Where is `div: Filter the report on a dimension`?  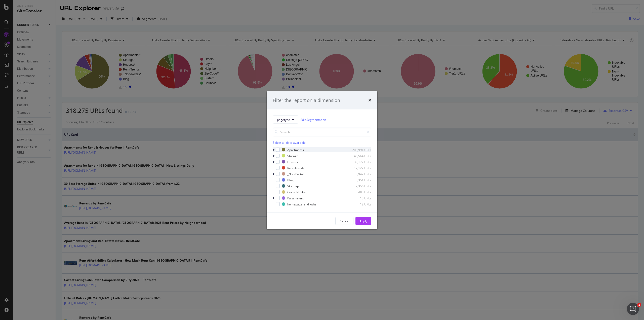
div: Filter the report on a dimension is located at coordinates (307, 100).